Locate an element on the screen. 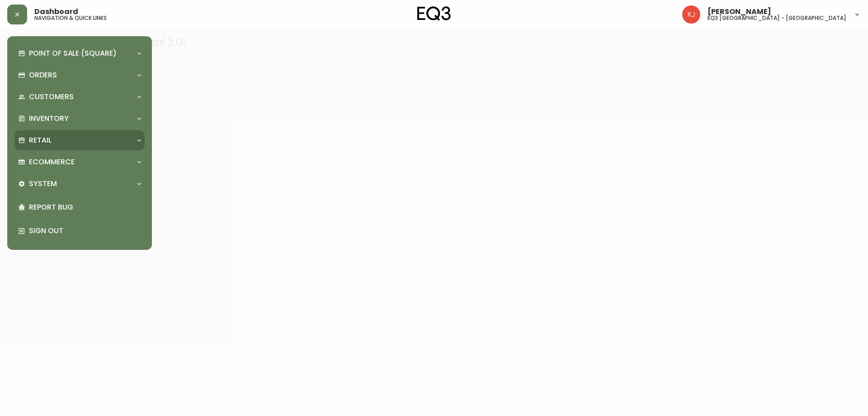 The image size is (868, 416). p: System is located at coordinates (43, 184).